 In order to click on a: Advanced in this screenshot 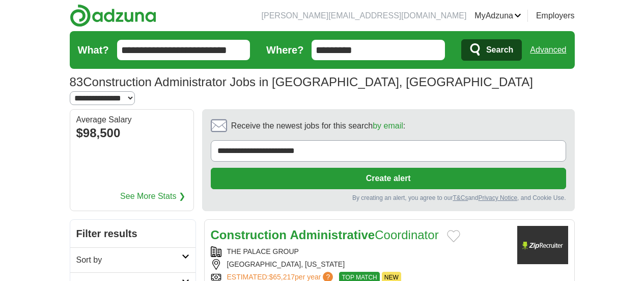, I will do `click(548, 50)`.